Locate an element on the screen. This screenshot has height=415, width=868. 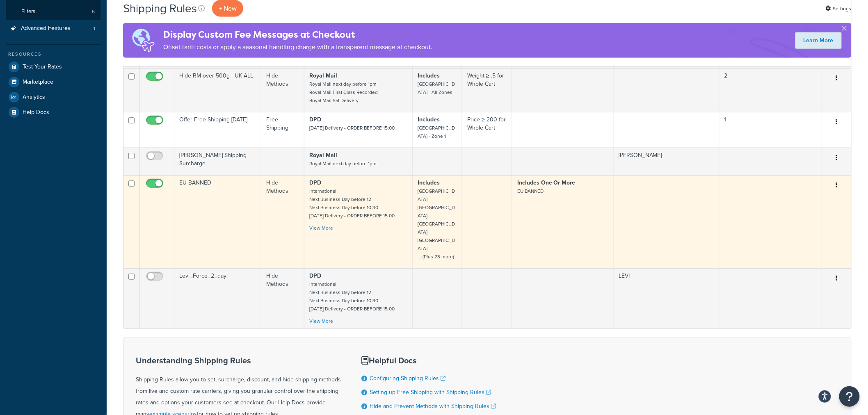
span: Help Docs is located at coordinates (36, 112).